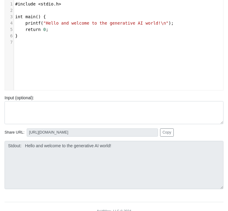  What do you see at coordinates (9, 29) in the screenshot?
I see `div: 5` at bounding box center [9, 29].